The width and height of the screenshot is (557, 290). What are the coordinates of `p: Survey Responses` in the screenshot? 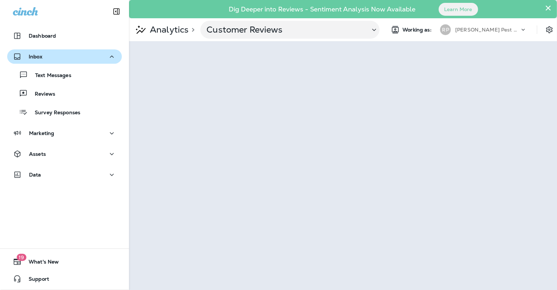 It's located at (54, 113).